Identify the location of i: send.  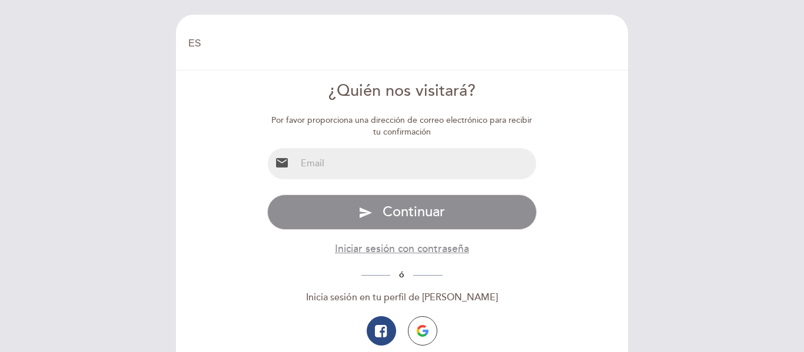
(365, 213).